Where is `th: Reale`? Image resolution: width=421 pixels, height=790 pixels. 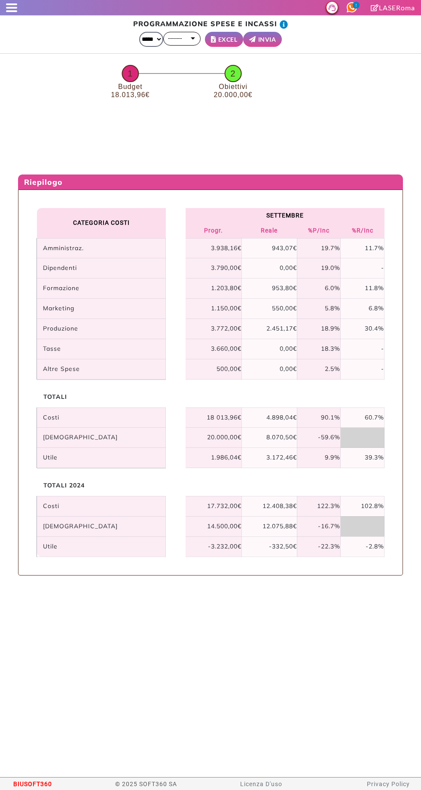
th: Reale is located at coordinates (269, 231).